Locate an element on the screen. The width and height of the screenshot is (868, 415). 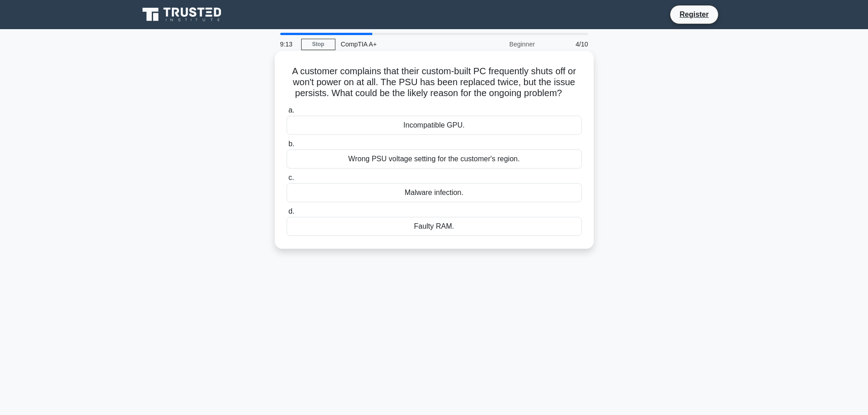
div: Wrong PSU voltage setting for the customer's region. is located at coordinates (434, 159).